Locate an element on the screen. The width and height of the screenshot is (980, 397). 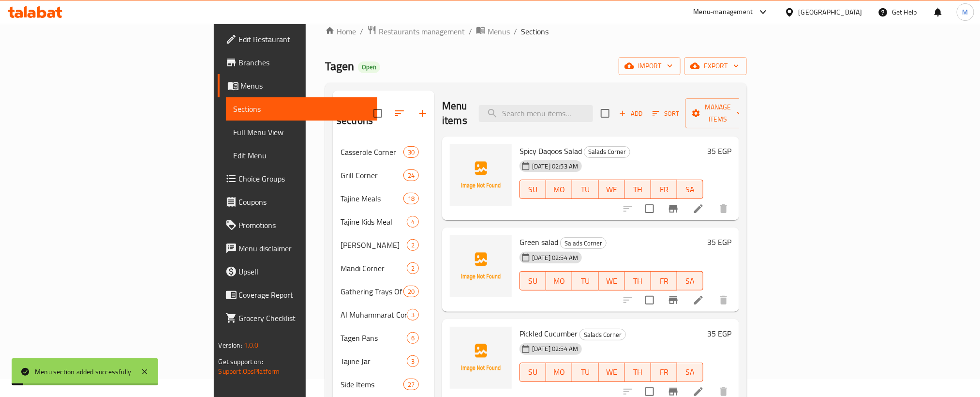
button: Branch-specific-item is located at coordinates (674, 300).